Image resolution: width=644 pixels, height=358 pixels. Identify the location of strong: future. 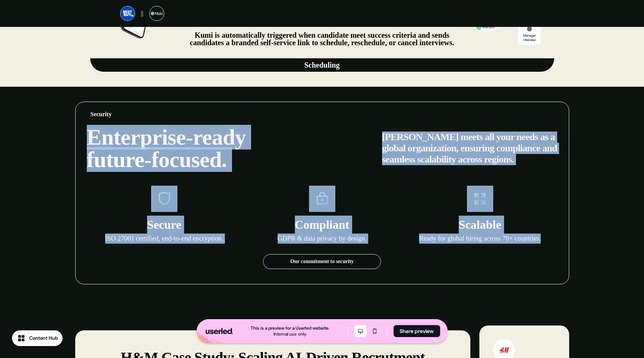
(116, 159).